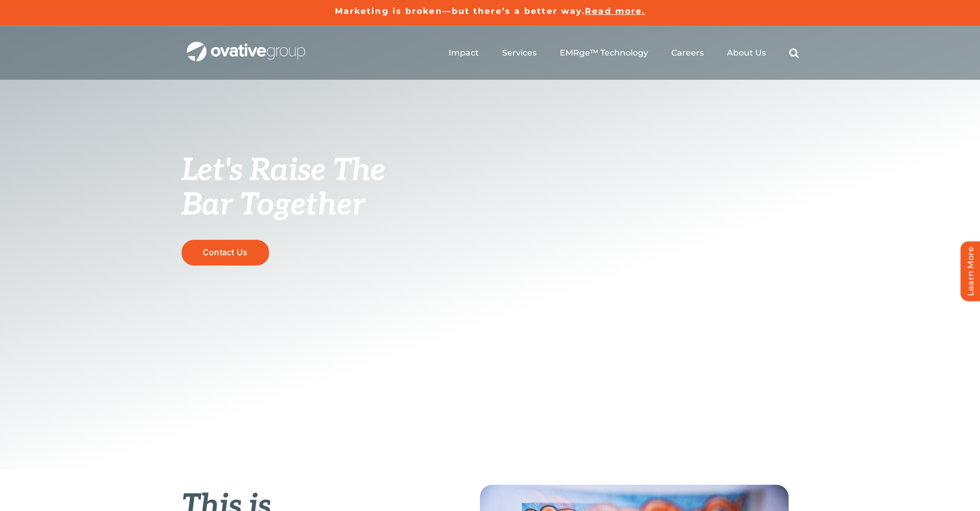  I want to click on a: Search, so click(794, 53).